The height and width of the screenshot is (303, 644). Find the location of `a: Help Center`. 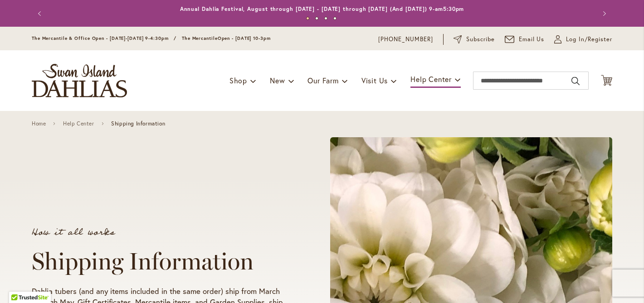

a: Help Center is located at coordinates (78, 124).